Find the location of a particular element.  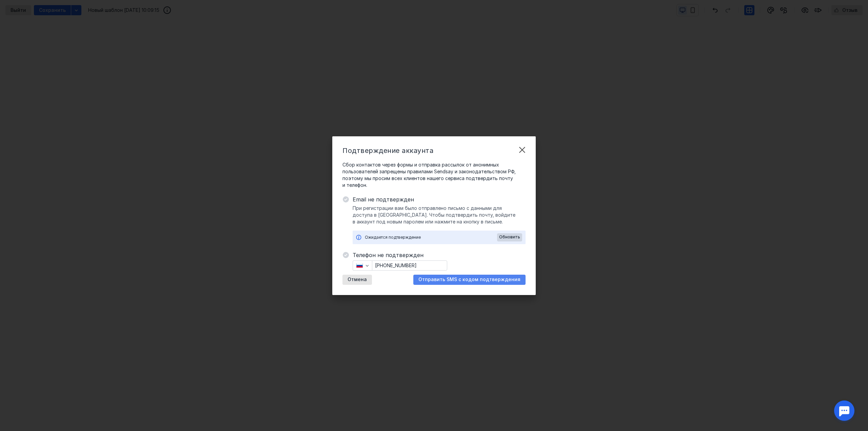

span: Сбор контактов через формы и отправка рассылок от анонимных пользователей запрещены правилами Sen... is located at coordinates (434, 175).